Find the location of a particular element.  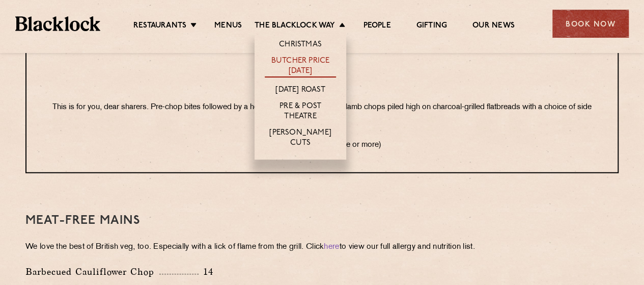

h3: All In is located at coordinates (321, 79).